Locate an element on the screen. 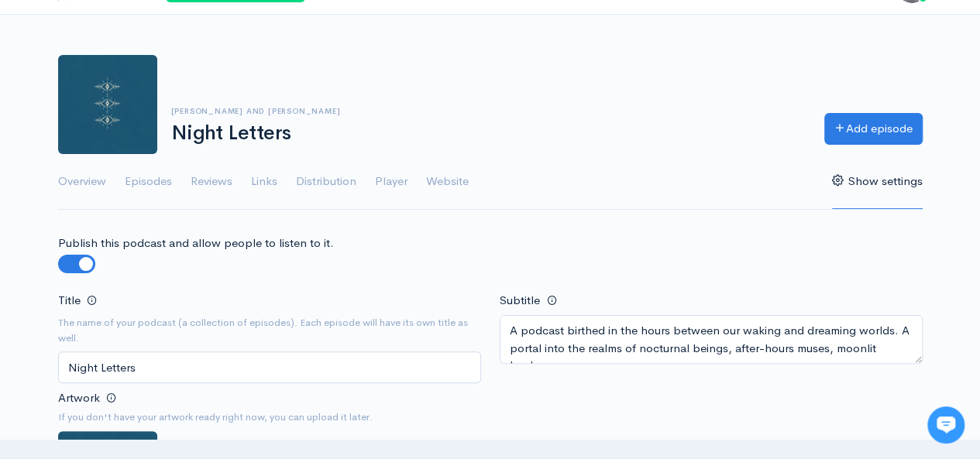 Image resolution: width=980 pixels, height=459 pixels. a: Website is located at coordinates (447, 182).